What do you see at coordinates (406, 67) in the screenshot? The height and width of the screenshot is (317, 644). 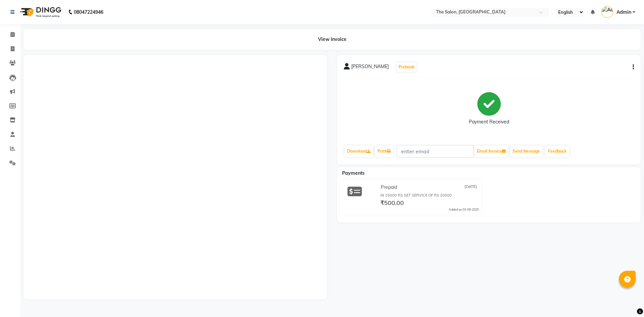 I see `button: Prebook` at bounding box center [406, 67].